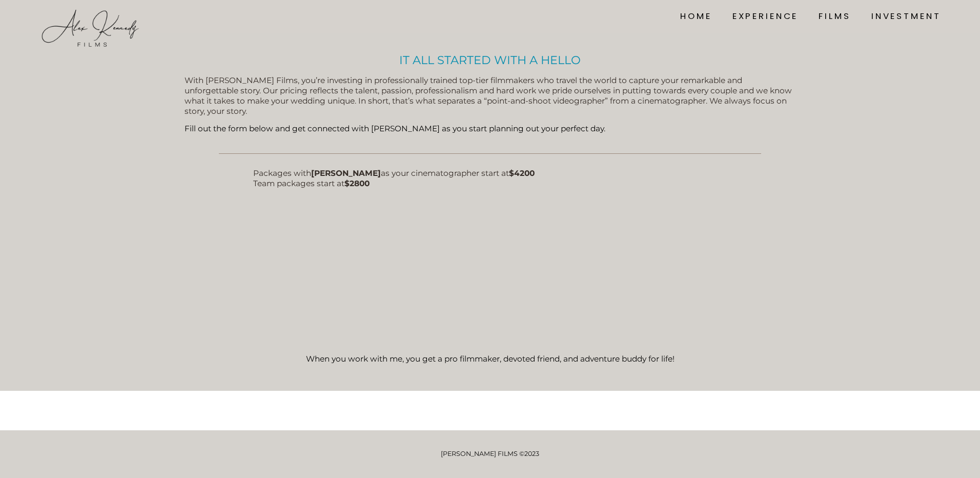 The width and height of the screenshot is (980, 478). Describe the element at coordinates (695, 16) in the screenshot. I see `a: HOME` at that location.